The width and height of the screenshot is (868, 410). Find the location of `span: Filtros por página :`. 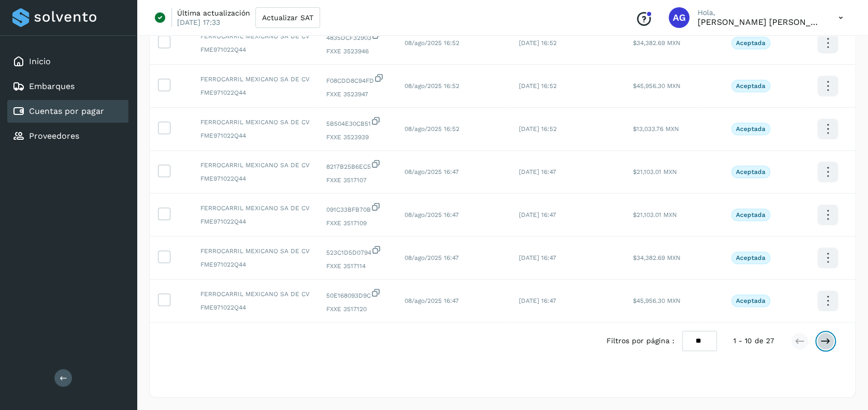

span: Filtros por página : is located at coordinates (640, 341).